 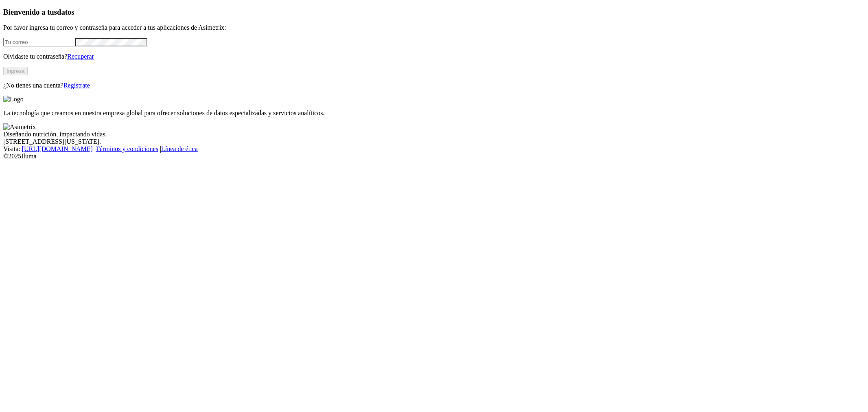 What do you see at coordinates (77, 85) in the screenshot?
I see `a: Regístrate` at bounding box center [77, 85].